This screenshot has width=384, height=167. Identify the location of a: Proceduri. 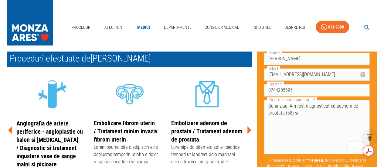
(81, 27).